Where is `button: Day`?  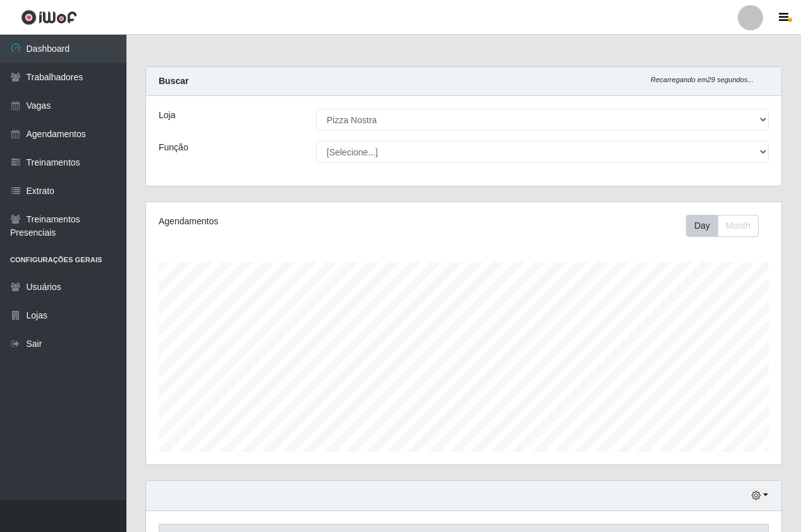 button: Day is located at coordinates (702, 226).